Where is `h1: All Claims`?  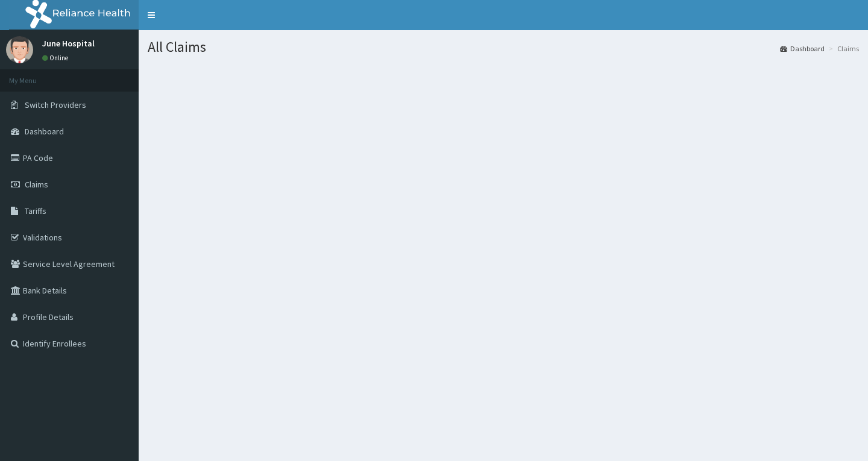 h1: All Claims is located at coordinates (503, 47).